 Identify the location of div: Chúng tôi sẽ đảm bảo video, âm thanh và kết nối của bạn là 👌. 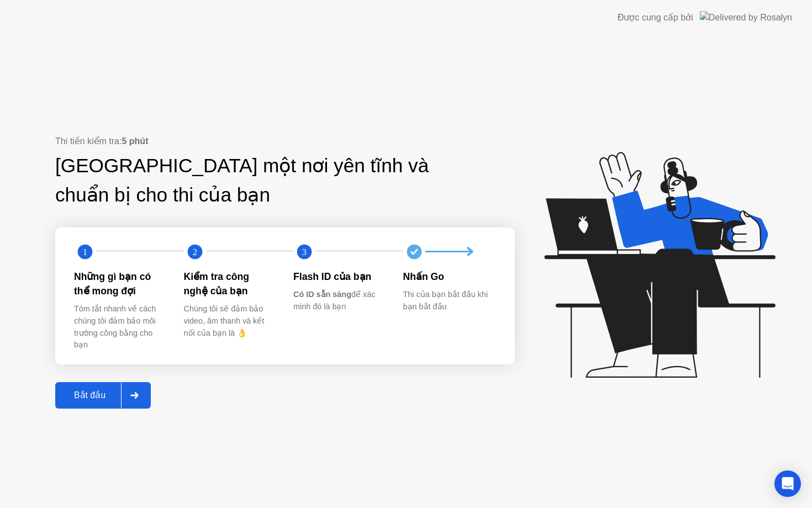
(230, 321).